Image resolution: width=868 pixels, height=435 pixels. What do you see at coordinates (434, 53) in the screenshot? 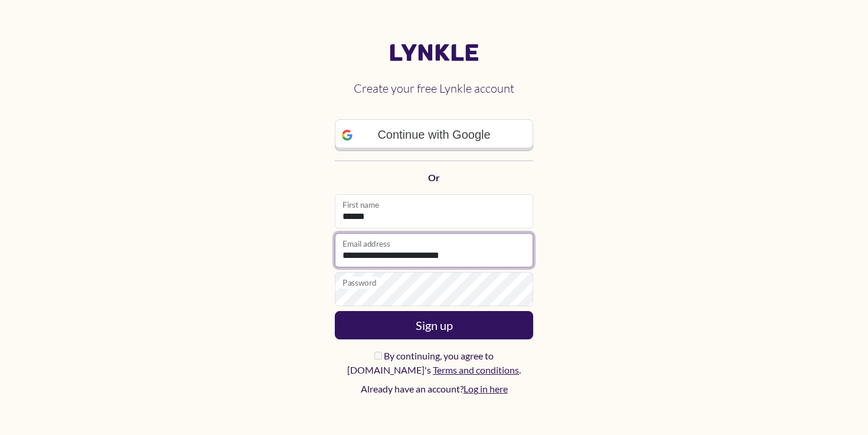
I see `a: Lynkle` at bounding box center [434, 53].